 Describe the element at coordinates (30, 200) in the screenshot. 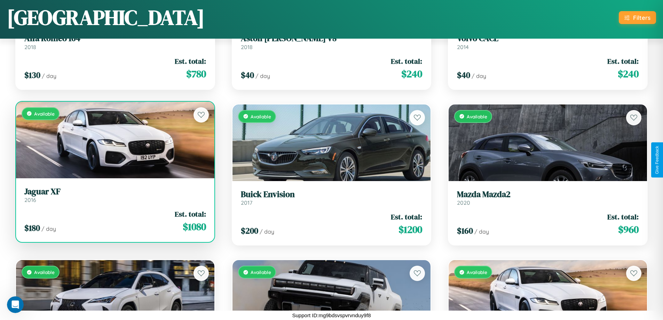

I see `span: 2016` at that location.